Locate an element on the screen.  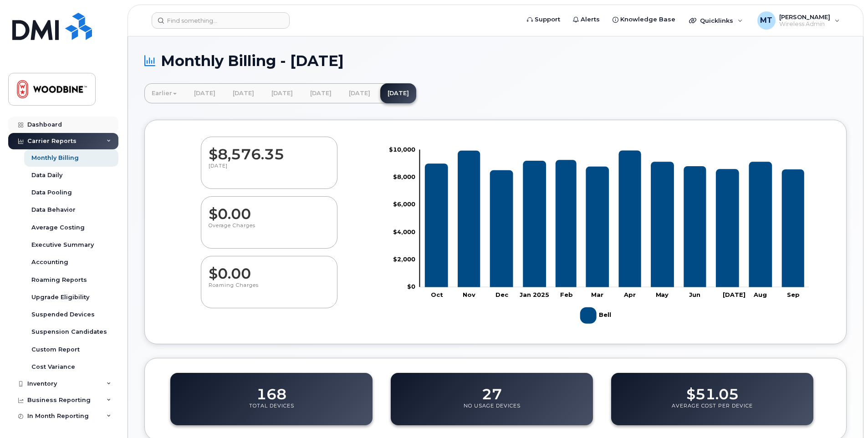
tspan: Dec is located at coordinates (502, 295).